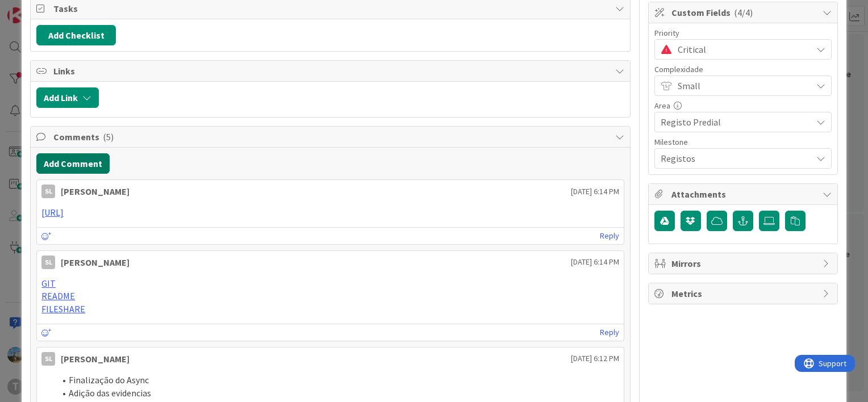 Image resolution: width=868 pixels, height=402 pixels. Describe the element at coordinates (337, 380) in the screenshot. I see `li: Finalização do Async` at that location.